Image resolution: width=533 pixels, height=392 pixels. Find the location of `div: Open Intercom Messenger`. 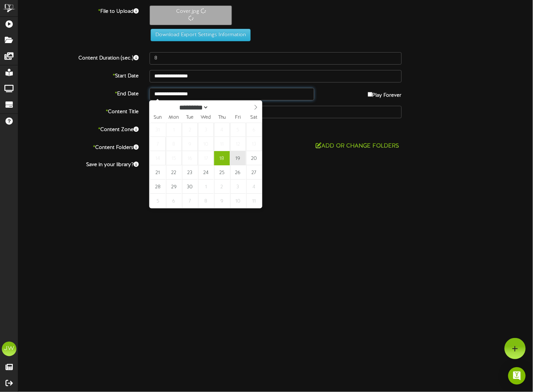

div: Open Intercom Messenger is located at coordinates (517, 376).